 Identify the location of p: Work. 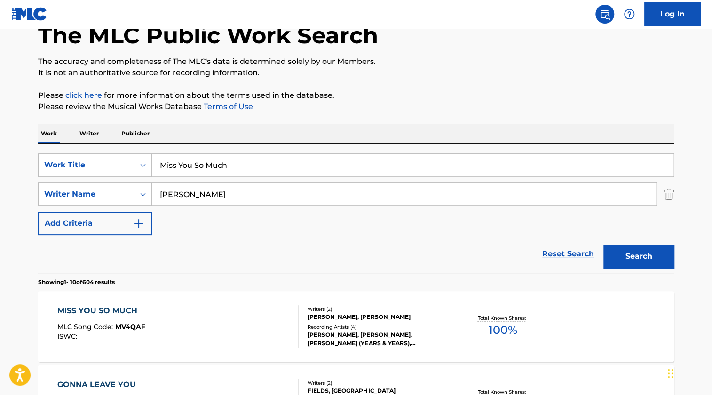
(49, 134).